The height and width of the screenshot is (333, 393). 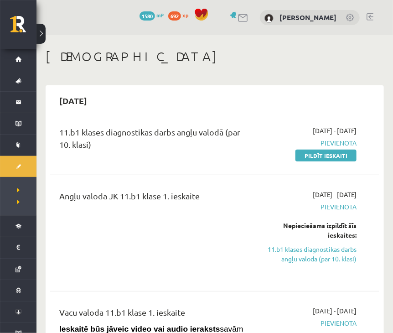 I want to click on a: Rīgas 1. Tālmācības vidusskola, so click(x=23, y=27).